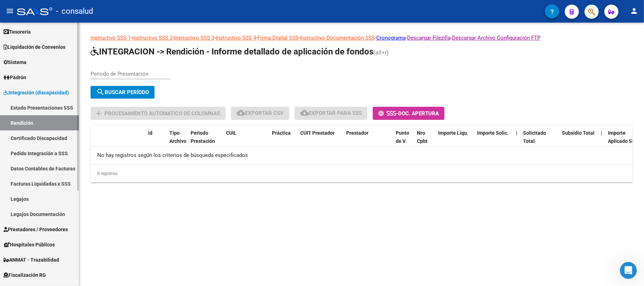 The width and height of the screenshot is (644, 286). I want to click on mat-icon: person, so click(634, 11).